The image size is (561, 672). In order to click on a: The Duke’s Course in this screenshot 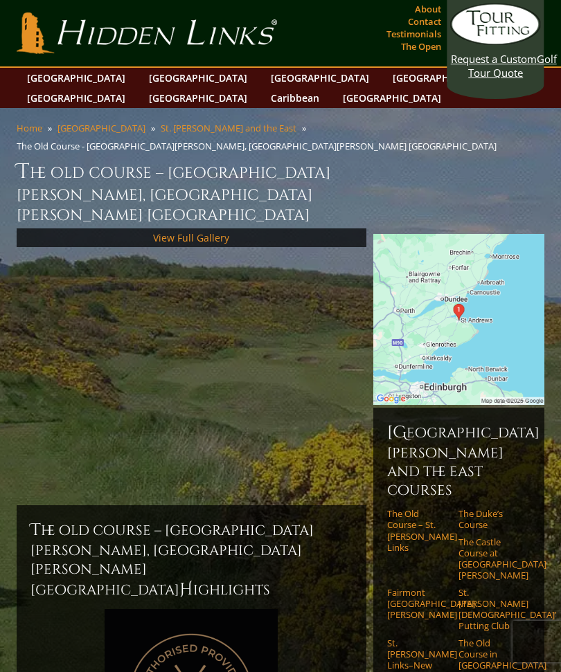, I will do `click(489, 519)`.